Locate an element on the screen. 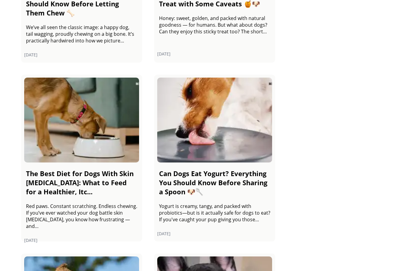 This screenshot has width=413, height=271. p: Honey: sweet, golden, and packed with natural goodness — for humans. But what about dogs? Can the... is located at coordinates (215, 25).